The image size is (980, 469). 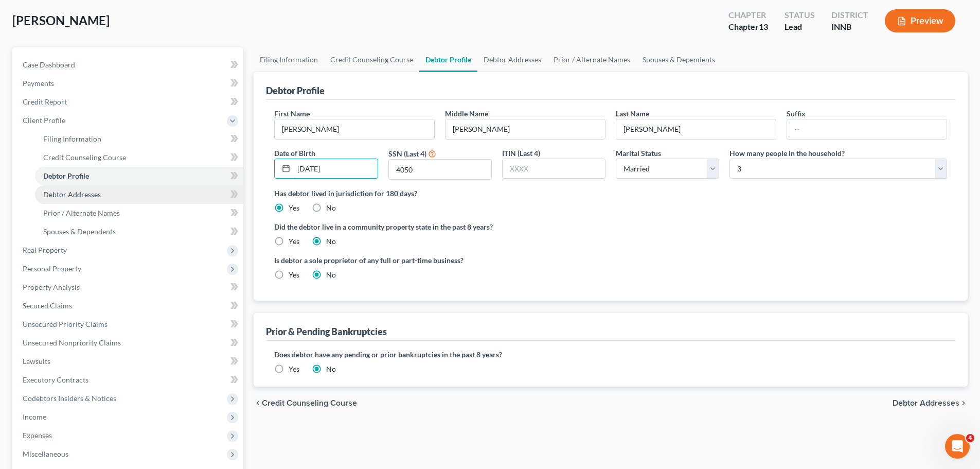 I want to click on button: Debtor Addresses chevron_right, so click(x=930, y=403).